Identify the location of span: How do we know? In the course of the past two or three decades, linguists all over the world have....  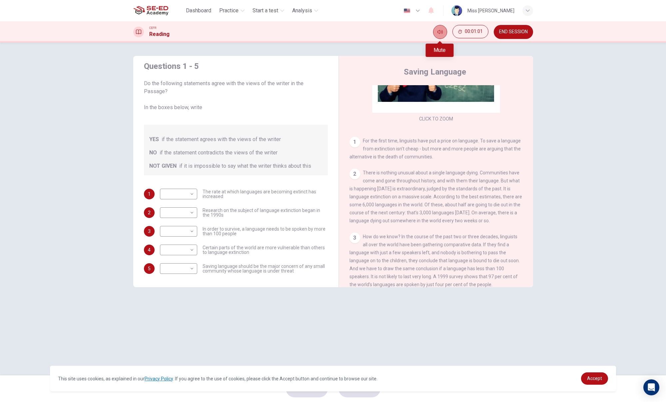
(434, 261).